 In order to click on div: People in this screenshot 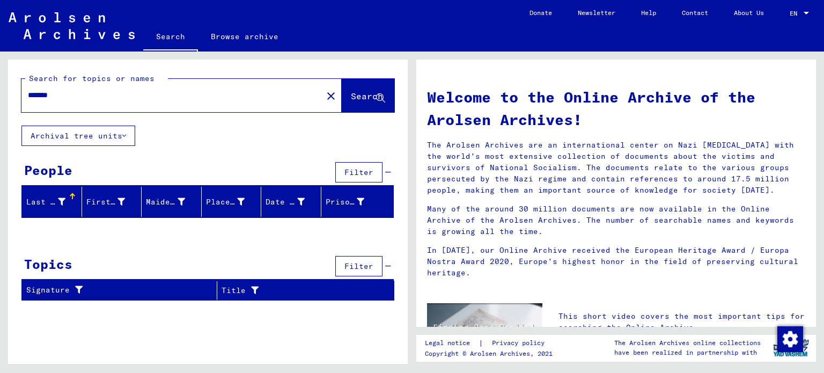, I will do `click(48, 170)`.